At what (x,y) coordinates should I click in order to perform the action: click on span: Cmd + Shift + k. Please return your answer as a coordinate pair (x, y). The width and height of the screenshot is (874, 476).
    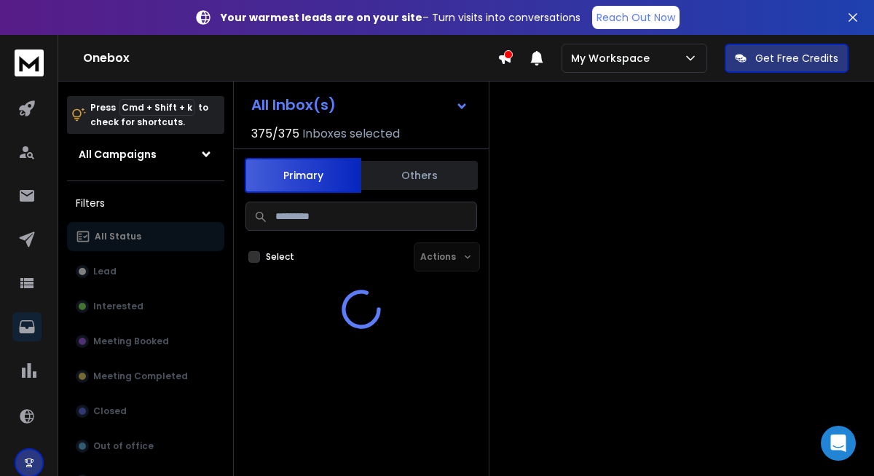
    Looking at the image, I should click on (157, 107).